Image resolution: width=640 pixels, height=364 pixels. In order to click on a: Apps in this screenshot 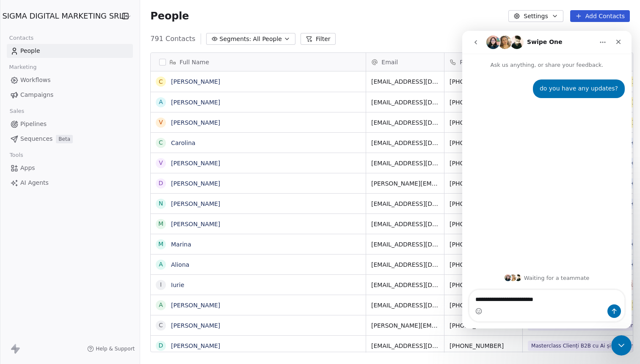, I will do `click(70, 168)`.